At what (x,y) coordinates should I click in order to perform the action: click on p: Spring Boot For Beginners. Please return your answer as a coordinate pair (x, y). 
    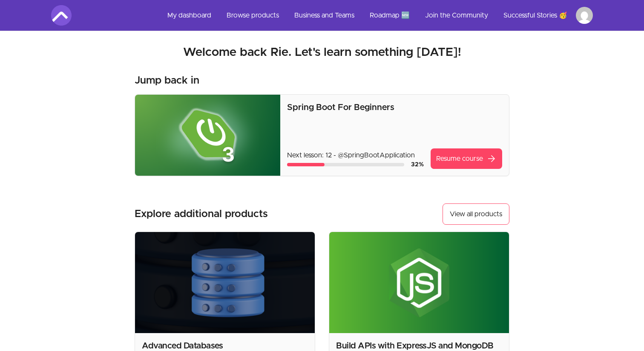
    Looking at the image, I should click on (395, 107).